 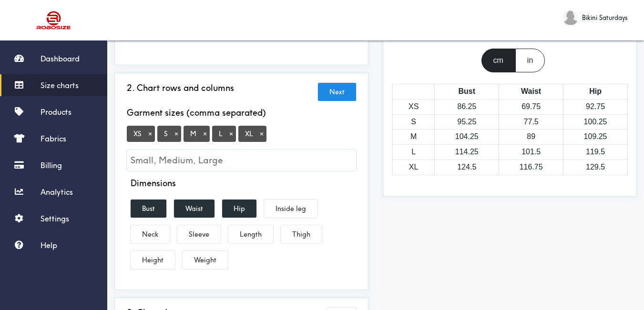 What do you see at coordinates (414, 167) in the screenshot?
I see `td: XL` at bounding box center [414, 167].